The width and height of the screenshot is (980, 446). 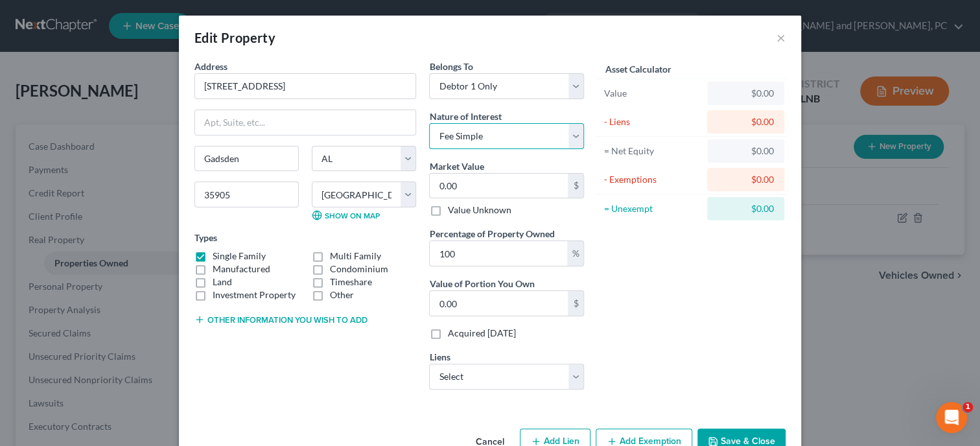 What do you see at coordinates (235, 38) in the screenshot?
I see `div: Edit Property` at bounding box center [235, 38].